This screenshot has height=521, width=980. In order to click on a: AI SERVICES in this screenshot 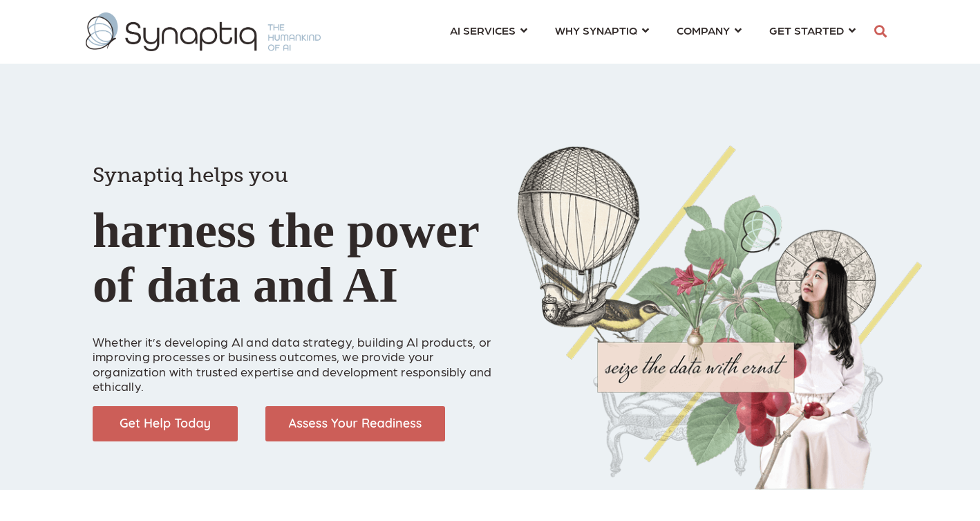, I will do `click(489, 30)`.